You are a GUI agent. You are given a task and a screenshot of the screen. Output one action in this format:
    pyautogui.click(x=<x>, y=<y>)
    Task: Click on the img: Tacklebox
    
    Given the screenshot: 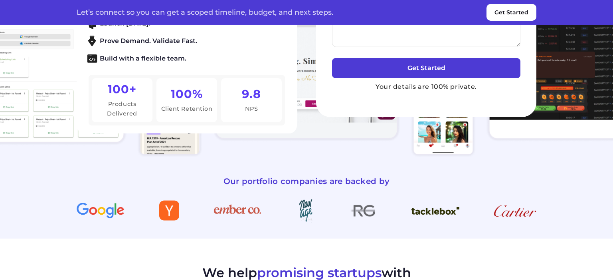 What is the action you would take?
    pyautogui.click(x=435, y=211)
    